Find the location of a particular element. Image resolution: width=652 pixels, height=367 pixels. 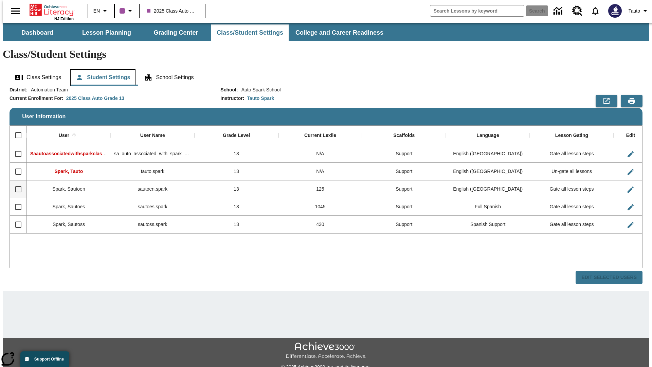

span: Spark, Sautoen is located at coordinates (69, 189).